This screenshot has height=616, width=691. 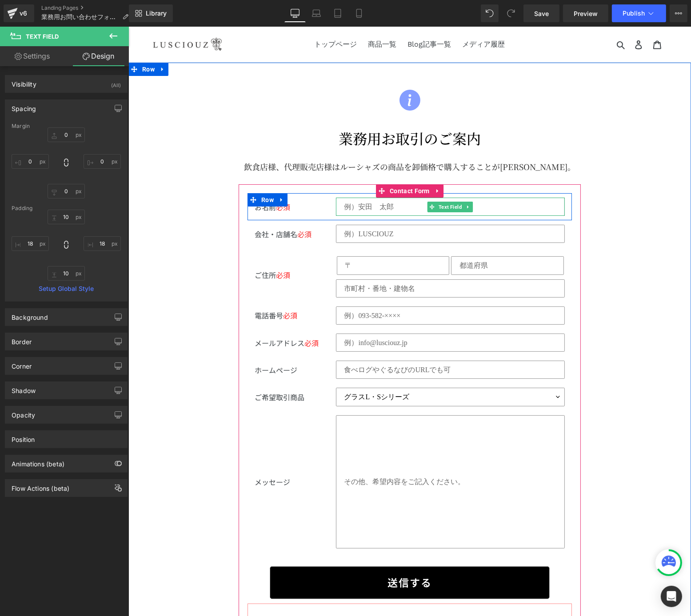 What do you see at coordinates (159, 180) in the screenshot?
I see `p: お名前` at bounding box center [159, 180].